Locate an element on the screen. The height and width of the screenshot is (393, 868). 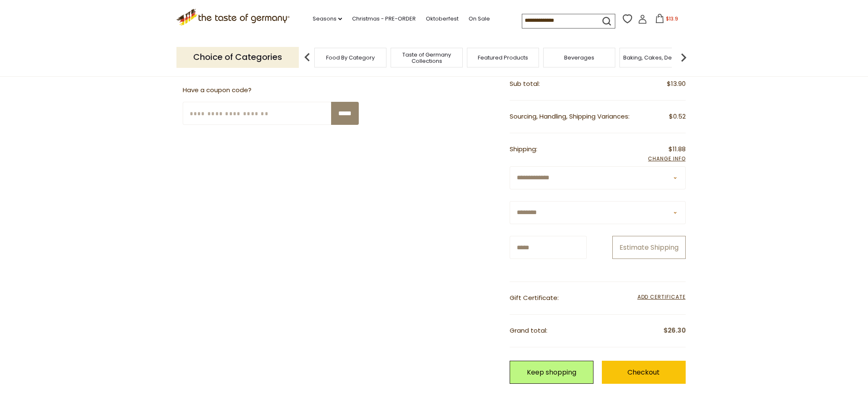
p: Choice of Categories is located at coordinates (238, 57).